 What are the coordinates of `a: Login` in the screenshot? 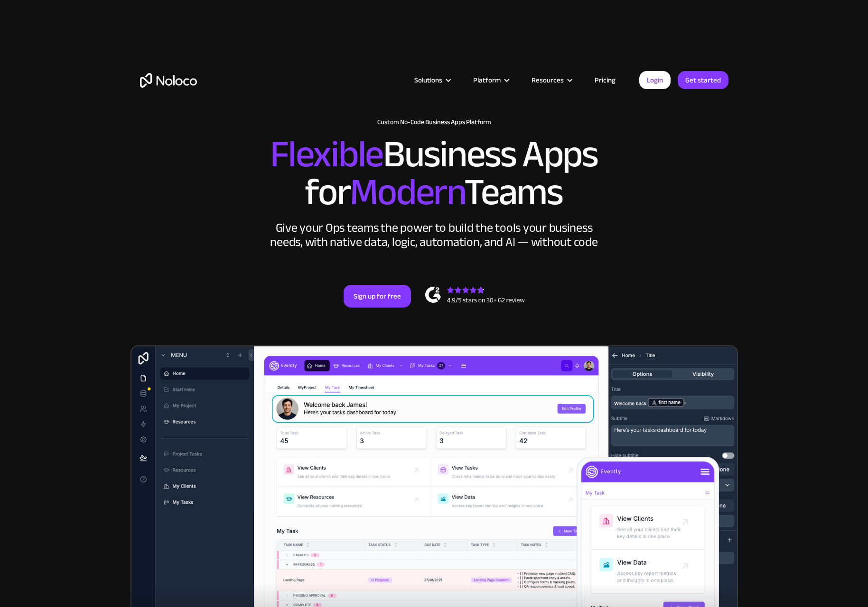 It's located at (655, 80).